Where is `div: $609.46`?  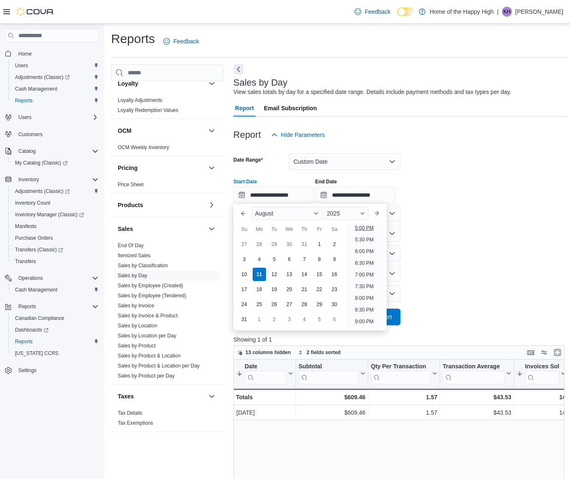
div: $609.46 is located at coordinates (332, 397).